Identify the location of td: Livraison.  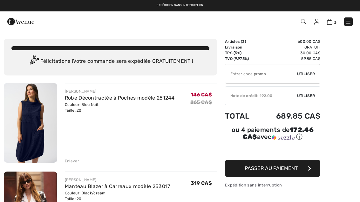
(242, 47).